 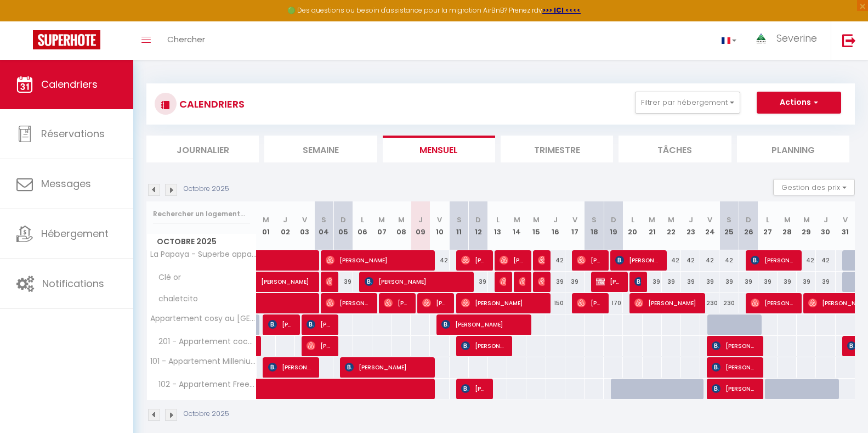 I want to click on span: 102 - Appartement Freedom, so click(x=204, y=384).